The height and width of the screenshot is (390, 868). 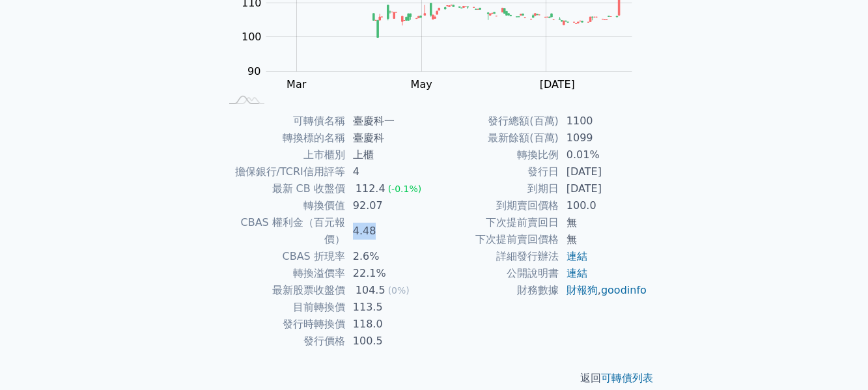 What do you see at coordinates (283, 155) in the screenshot?
I see `td: 上市櫃別` at bounding box center [283, 155].